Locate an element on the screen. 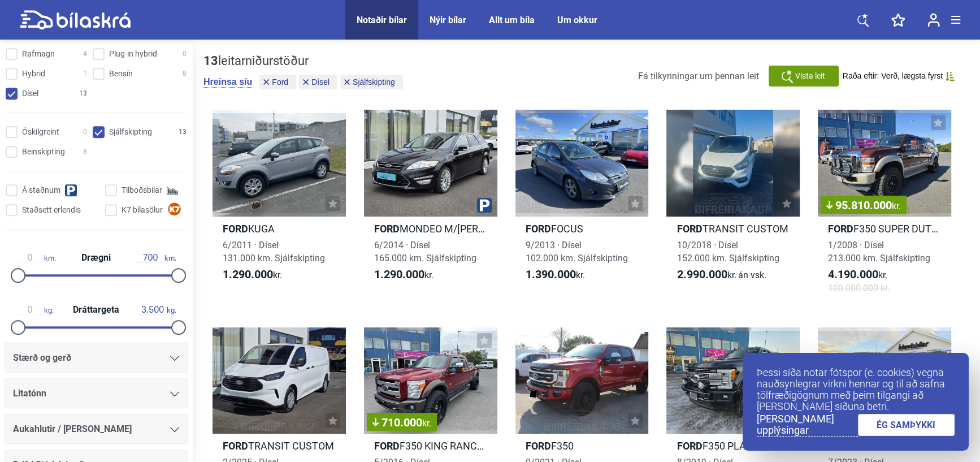 The image size is (980, 462). span: 6/2014 · Dísel 165.000 km. Sjálfskipting is located at coordinates (425, 252).